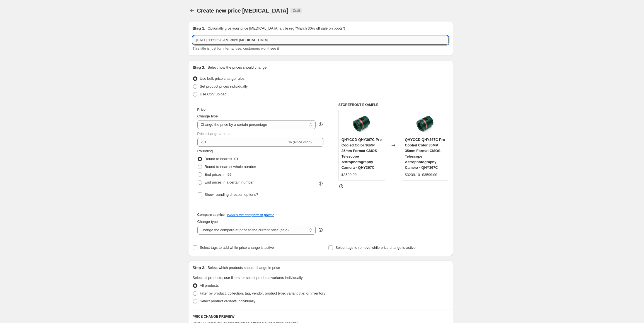  Describe the element at coordinates (229, 182) in the screenshot. I see `span: End prices in a certain number` at that location.